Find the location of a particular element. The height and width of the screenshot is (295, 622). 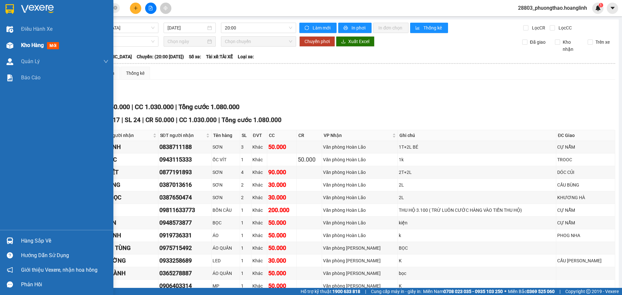

span: CC 1.030.000 is located at coordinates (198, 120).